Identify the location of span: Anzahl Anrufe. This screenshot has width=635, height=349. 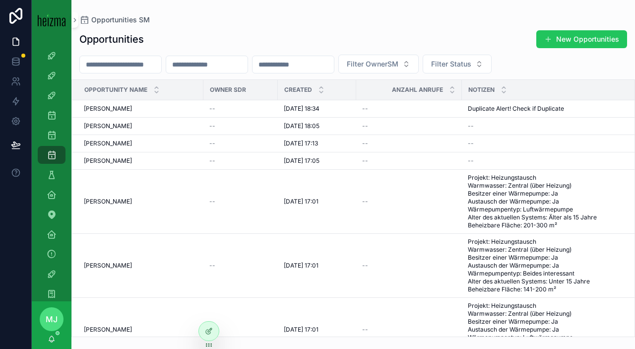
(418, 90).